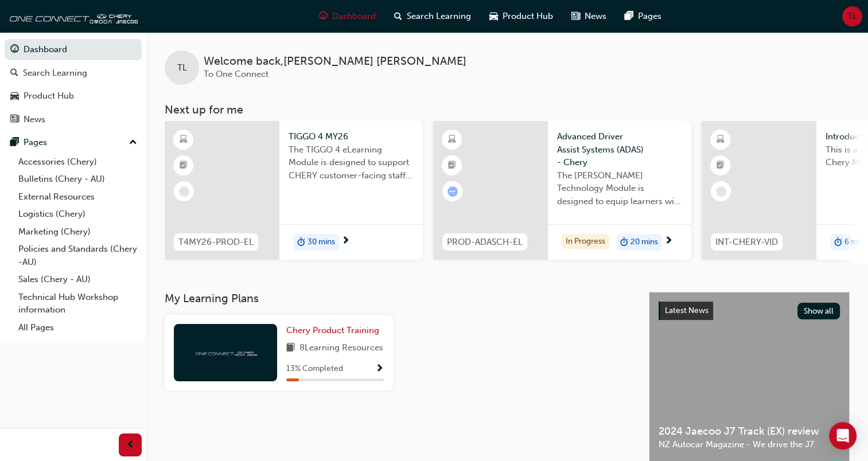  Describe the element at coordinates (521, 16) in the screenshot. I see `a: car-iconProduct Hub` at that location.